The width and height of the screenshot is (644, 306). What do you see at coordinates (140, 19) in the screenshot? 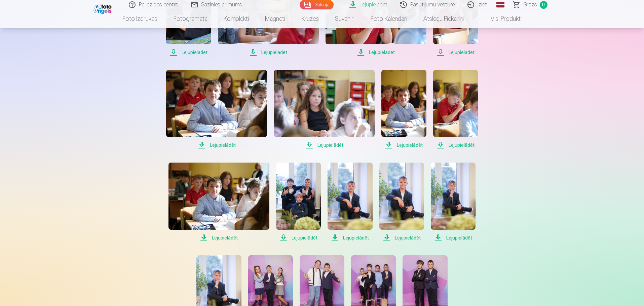
I see `a: Foto izdrukas` at bounding box center [140, 19].